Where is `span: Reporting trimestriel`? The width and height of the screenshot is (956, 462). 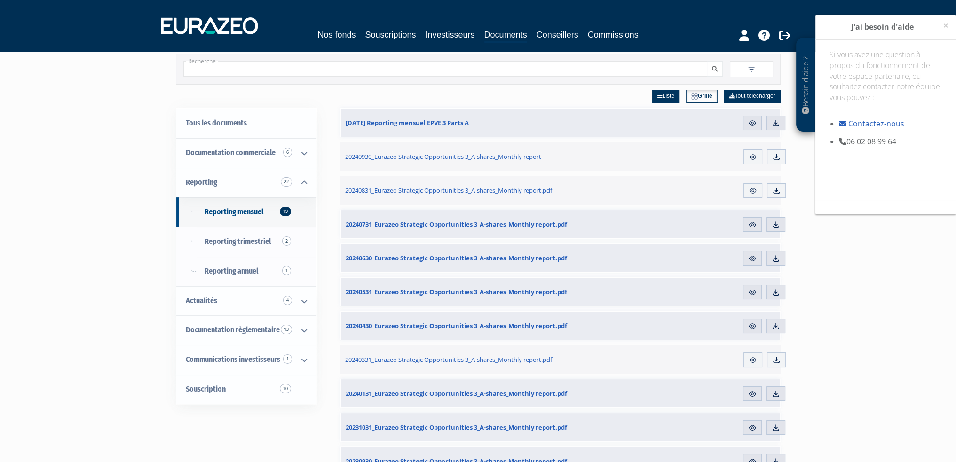 span: Reporting trimestriel is located at coordinates (237, 241).